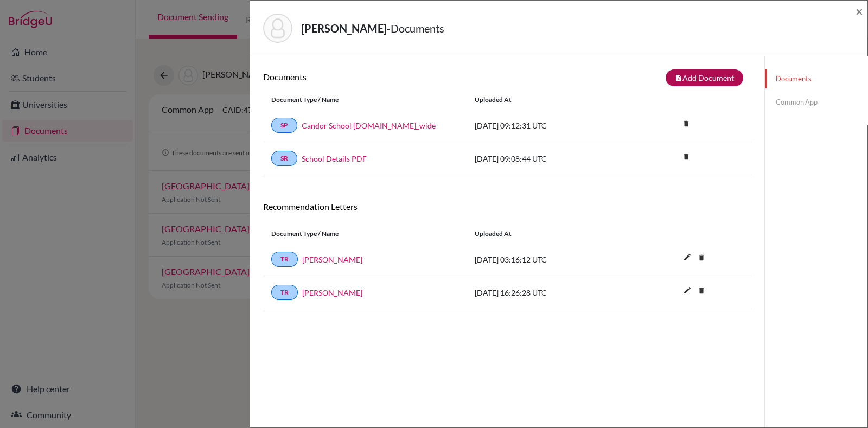 This screenshot has width=868, height=428. Describe the element at coordinates (385, 77) in the screenshot. I see `h6: Documents` at that location.